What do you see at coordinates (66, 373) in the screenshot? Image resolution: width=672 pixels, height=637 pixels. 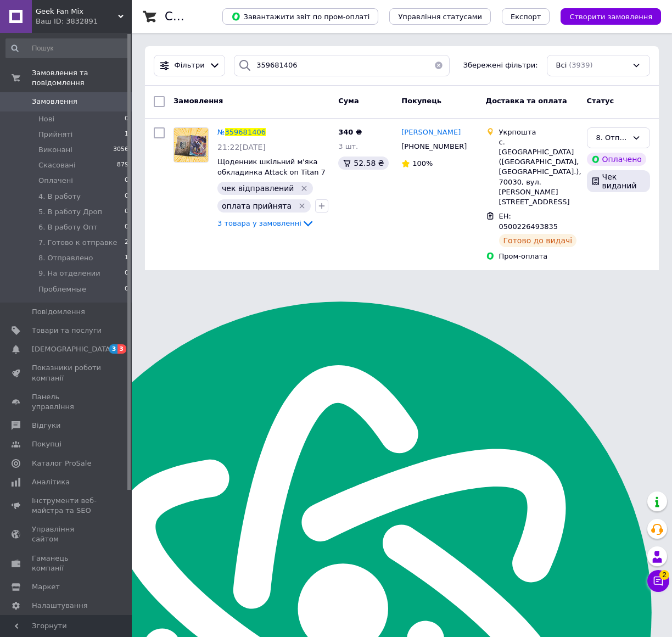 I see `span: Показники роботи компанії` at bounding box center [66, 373].